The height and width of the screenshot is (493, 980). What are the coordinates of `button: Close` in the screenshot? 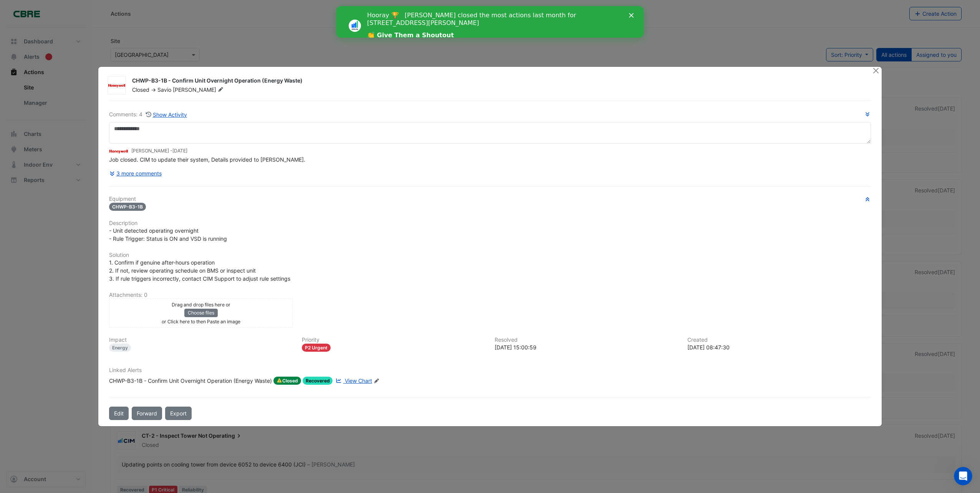 It's located at (876, 71).